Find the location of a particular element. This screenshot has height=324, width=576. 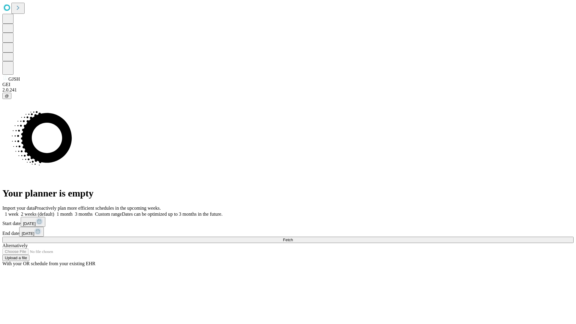

div: End date is located at coordinates (288, 232).